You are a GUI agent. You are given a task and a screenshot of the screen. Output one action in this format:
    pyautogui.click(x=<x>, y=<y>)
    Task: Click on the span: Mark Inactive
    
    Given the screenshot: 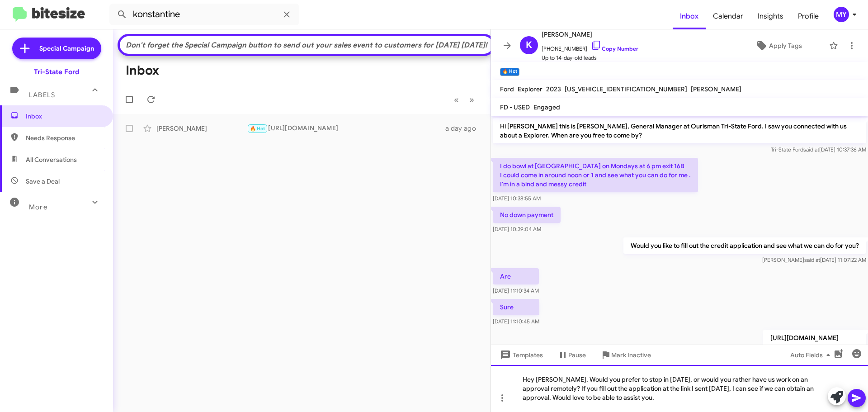 What is the action you would take?
    pyautogui.click(x=631, y=355)
    